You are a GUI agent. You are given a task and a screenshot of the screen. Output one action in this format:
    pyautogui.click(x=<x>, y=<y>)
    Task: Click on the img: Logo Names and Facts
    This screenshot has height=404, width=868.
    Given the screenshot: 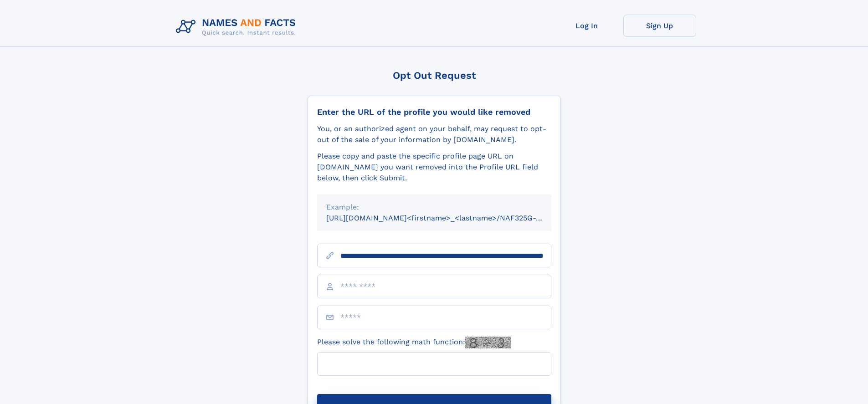 What is the action you would take?
    pyautogui.click(x=238, y=27)
    